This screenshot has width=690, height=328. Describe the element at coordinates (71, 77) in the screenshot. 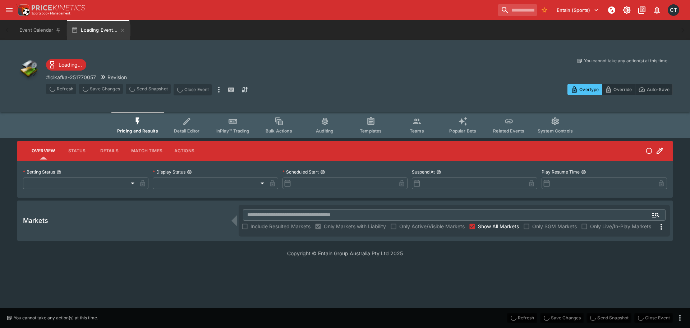

I see `p: Copy To Clipboard` at that location.